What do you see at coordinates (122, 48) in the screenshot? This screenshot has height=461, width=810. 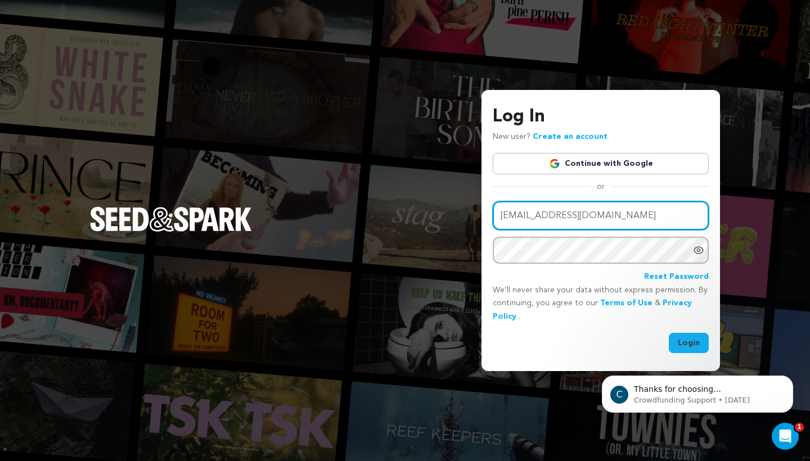 I see `p: Message from Crowdfunding Support, sent 6d ago` at bounding box center [122, 48].